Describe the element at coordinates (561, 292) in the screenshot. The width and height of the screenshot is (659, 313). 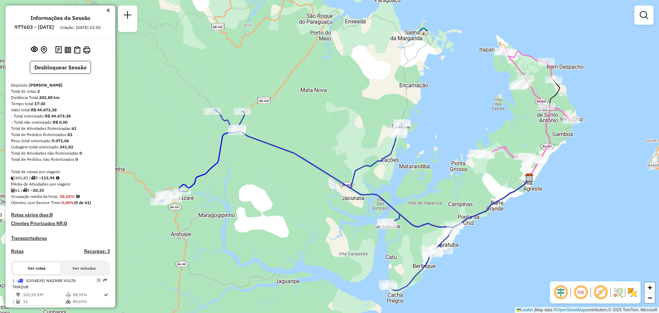
I see `span: Ocultar deslocamento` at that location.